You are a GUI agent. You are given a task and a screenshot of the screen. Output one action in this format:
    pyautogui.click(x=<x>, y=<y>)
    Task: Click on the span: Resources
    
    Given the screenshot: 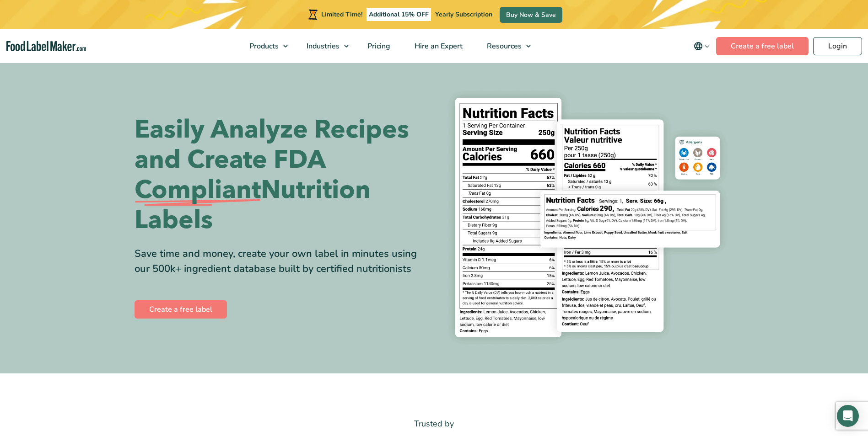 What is the action you would take?
    pyautogui.click(x=503, y=46)
    